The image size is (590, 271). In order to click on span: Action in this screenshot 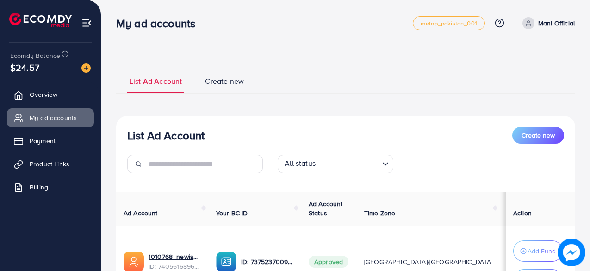, I will do `click(523, 213)`.